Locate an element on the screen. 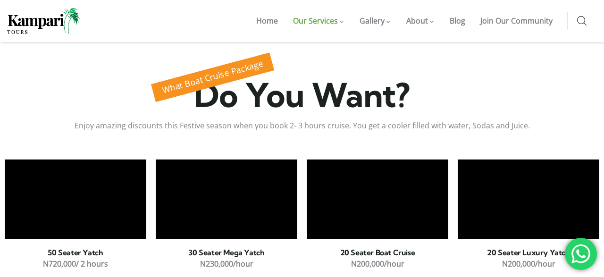  img: Home is located at coordinates (43, 21).